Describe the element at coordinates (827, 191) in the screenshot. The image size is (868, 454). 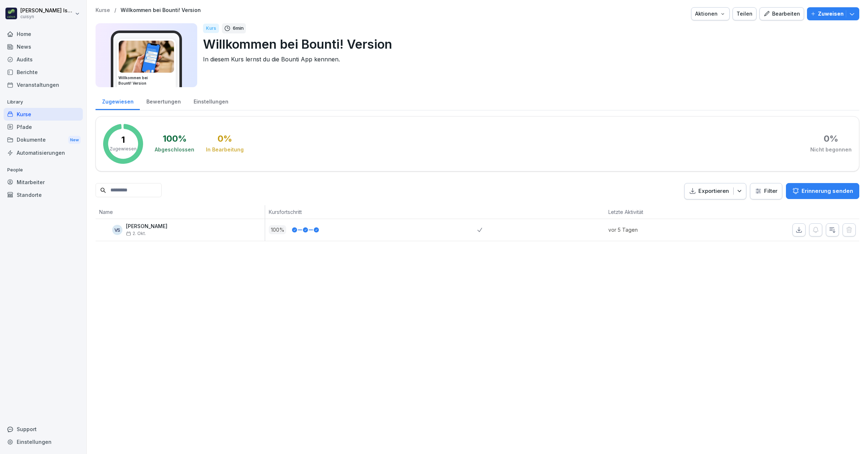
I see `p: Erinnerung senden` at that location.